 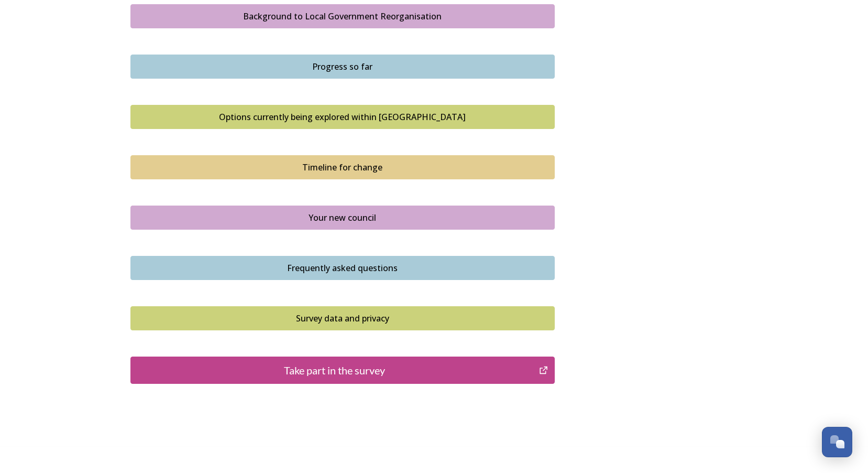 I want to click on div: Progress so far, so click(x=342, y=67).